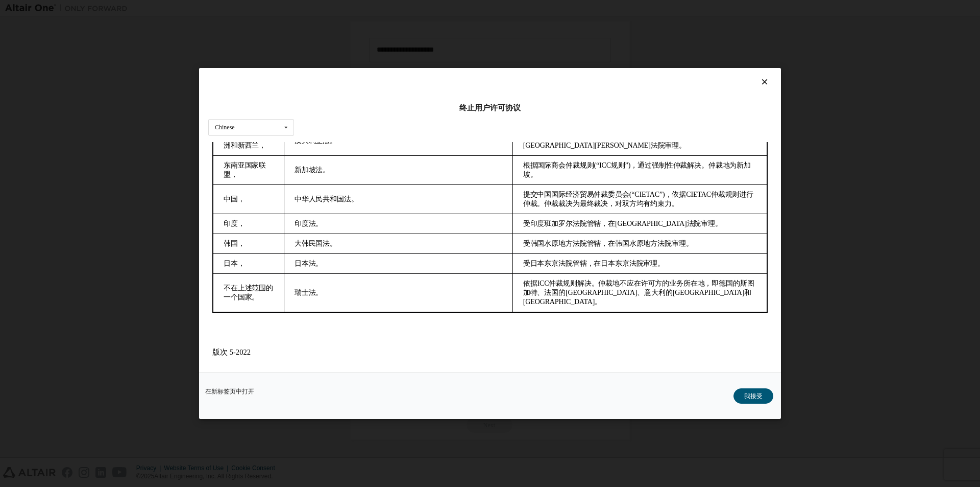 Image resolution: width=980 pixels, height=487 pixels. What do you see at coordinates (190, 27) in the screenshot?
I see `td: 新加坡法。` at bounding box center [190, 27].